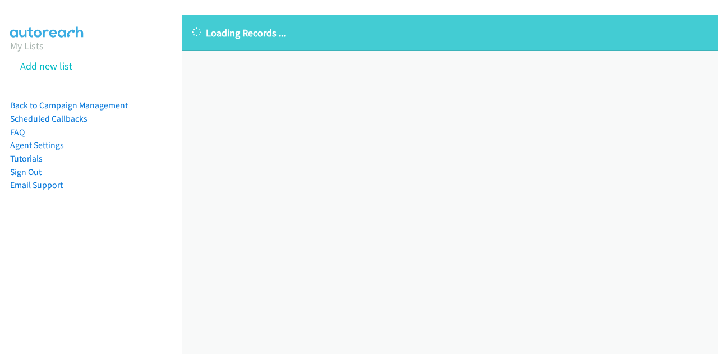 The height and width of the screenshot is (354, 718). What do you see at coordinates (36, 185) in the screenshot?
I see `a: Email Support` at bounding box center [36, 185].